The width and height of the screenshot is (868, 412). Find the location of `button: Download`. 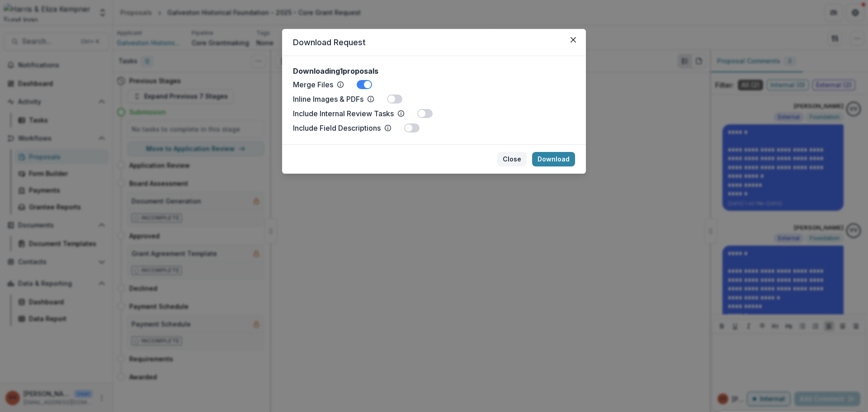

button: Download is located at coordinates (553, 159).